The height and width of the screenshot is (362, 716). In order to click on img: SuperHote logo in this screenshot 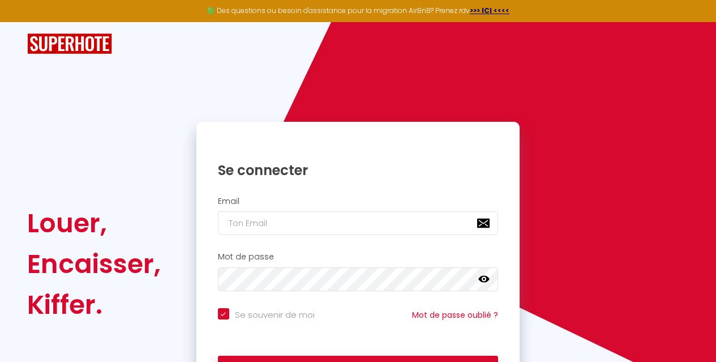, I will do `click(70, 44)`.